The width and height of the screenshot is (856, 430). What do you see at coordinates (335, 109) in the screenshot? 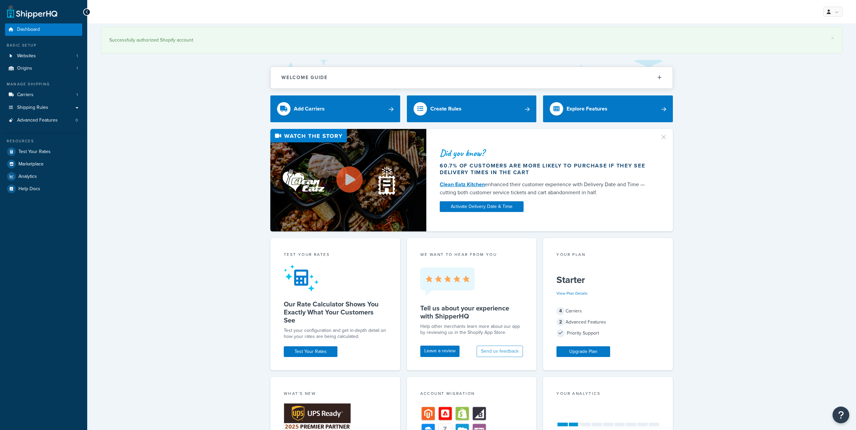
I see `a: Add Carriers` at bounding box center [335, 109].